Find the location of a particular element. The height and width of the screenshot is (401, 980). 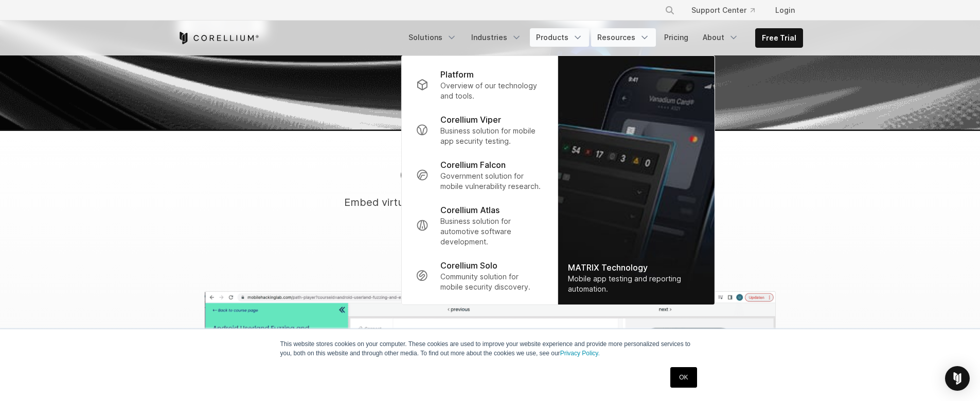

button: Search is located at coordinates (670, 10).